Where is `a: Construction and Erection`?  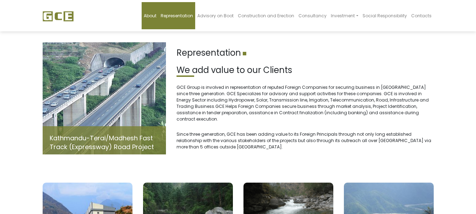
a: Construction and Erection is located at coordinates (266, 16).